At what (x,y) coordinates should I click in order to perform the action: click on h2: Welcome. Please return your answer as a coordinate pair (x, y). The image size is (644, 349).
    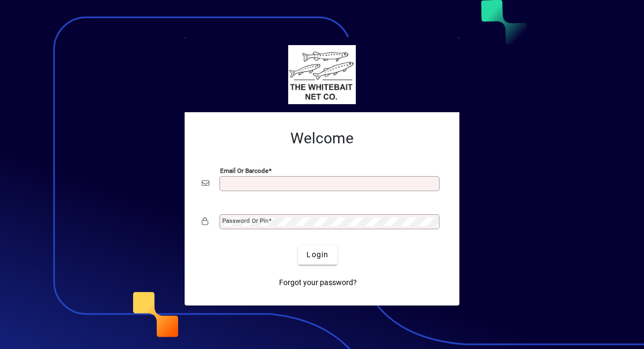
    Looking at the image, I should click on (322, 139).